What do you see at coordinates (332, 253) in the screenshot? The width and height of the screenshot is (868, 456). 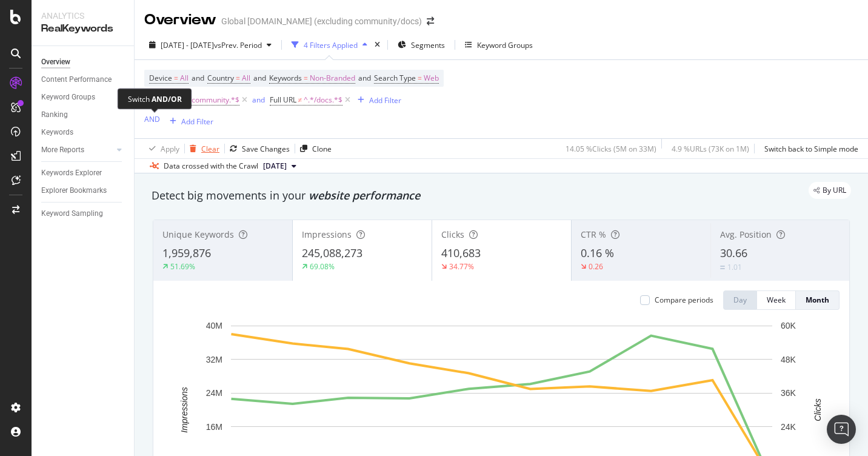 I see `span: 245,088,273` at bounding box center [332, 253].